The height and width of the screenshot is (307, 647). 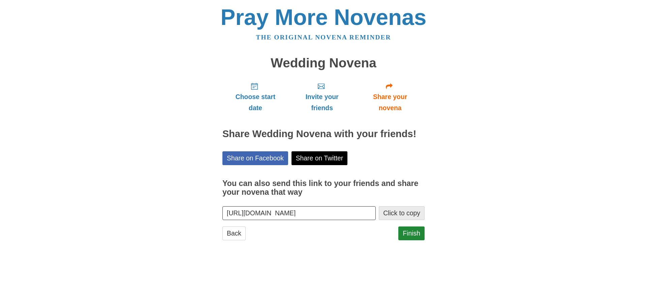 I want to click on h1: Wedding Novena, so click(x=324, y=63).